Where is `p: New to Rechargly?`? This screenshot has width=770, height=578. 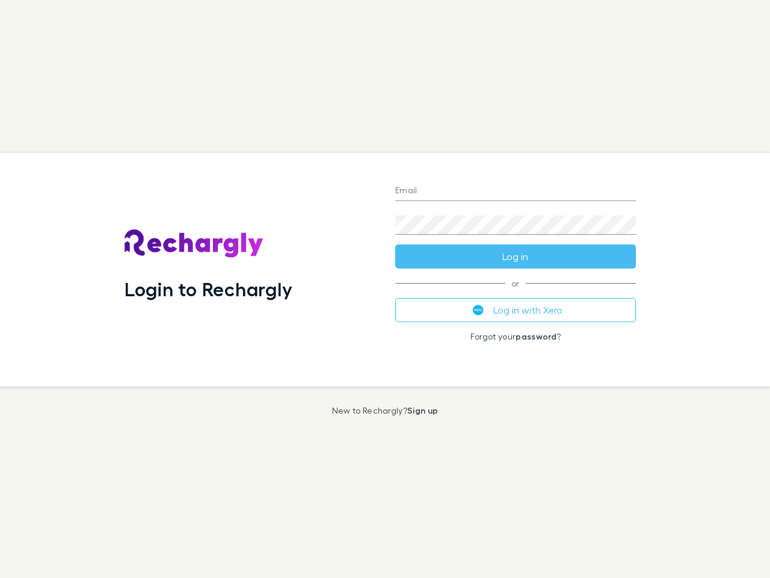
p: New to Rechargly? is located at coordinates (385, 410).